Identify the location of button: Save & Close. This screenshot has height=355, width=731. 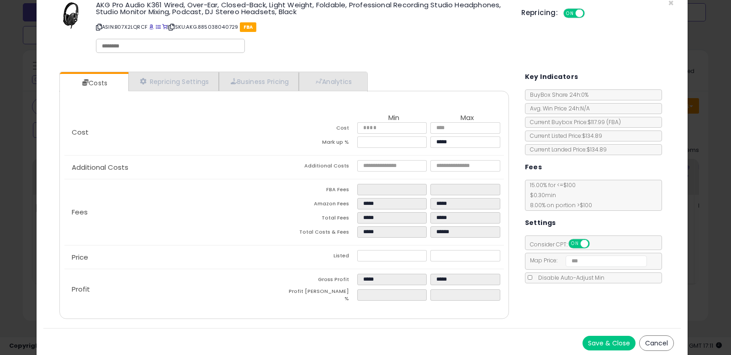
(609, 343).